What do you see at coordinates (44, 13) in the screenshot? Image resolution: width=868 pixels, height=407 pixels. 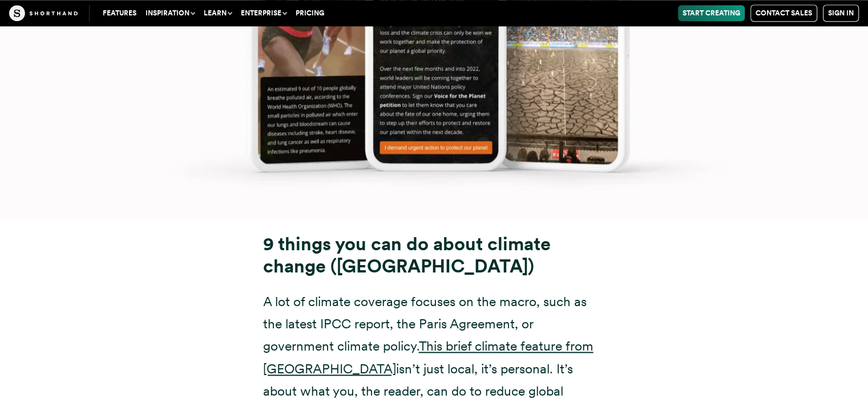 I see `img: The Craft` at bounding box center [44, 13].